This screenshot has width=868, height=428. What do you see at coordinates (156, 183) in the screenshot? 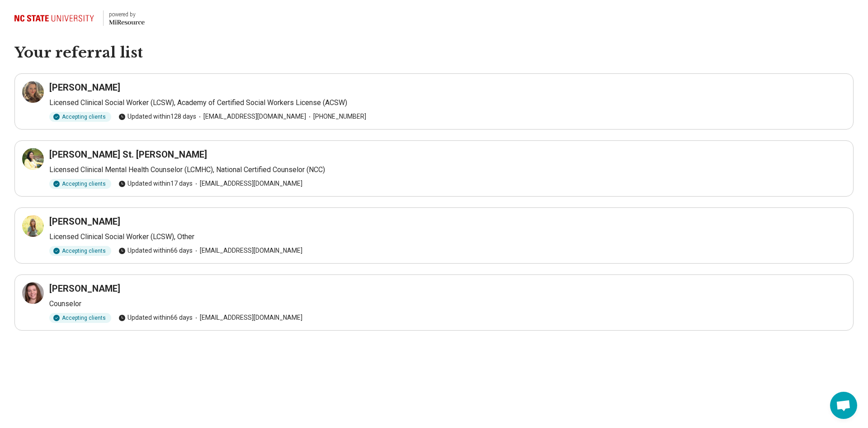
I see `span: Updated within 17 days` at bounding box center [156, 183].